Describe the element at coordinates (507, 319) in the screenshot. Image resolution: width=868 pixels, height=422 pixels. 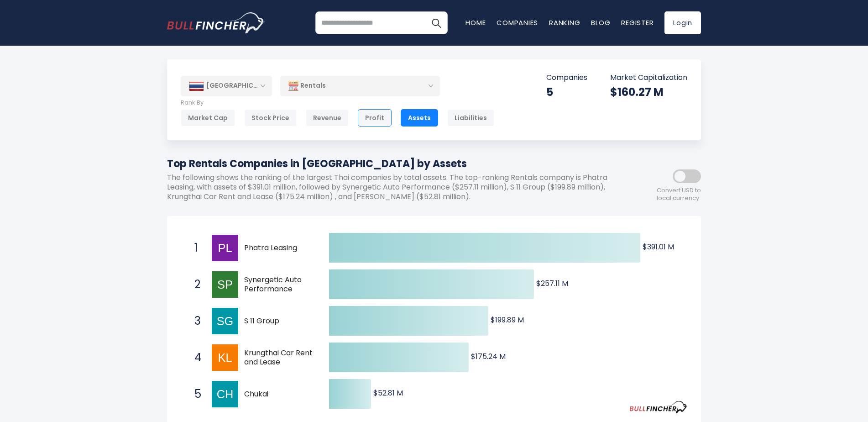
I see `text: $199.89 M` at that location.